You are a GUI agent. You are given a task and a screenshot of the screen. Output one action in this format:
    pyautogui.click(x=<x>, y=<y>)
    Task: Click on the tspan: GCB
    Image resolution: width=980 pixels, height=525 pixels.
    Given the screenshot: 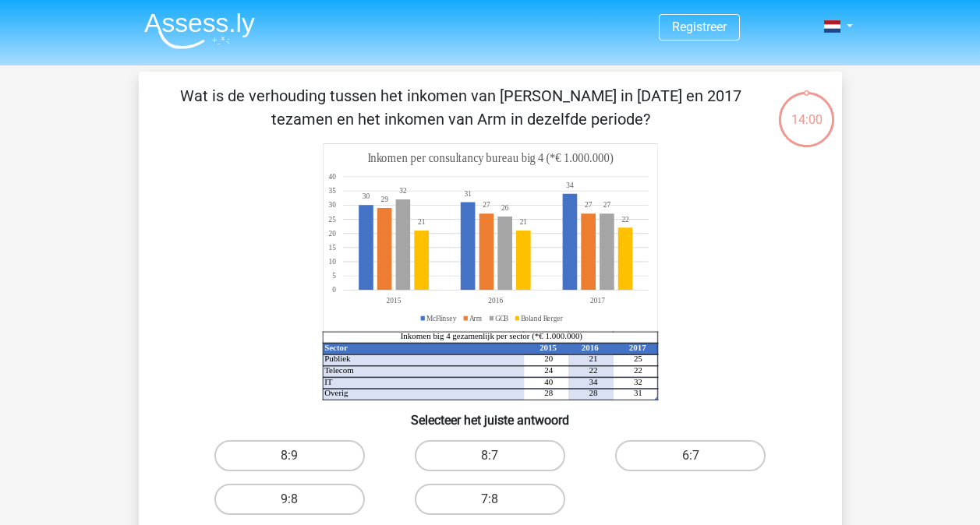 What is the action you would take?
    pyautogui.click(x=502, y=318)
    